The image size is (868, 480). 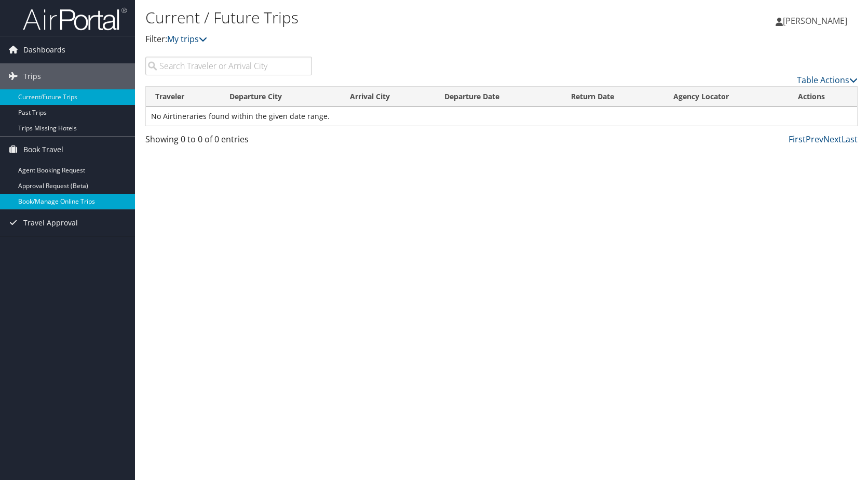 What do you see at coordinates (187, 39) in the screenshot?
I see `a: My trips` at bounding box center [187, 39].